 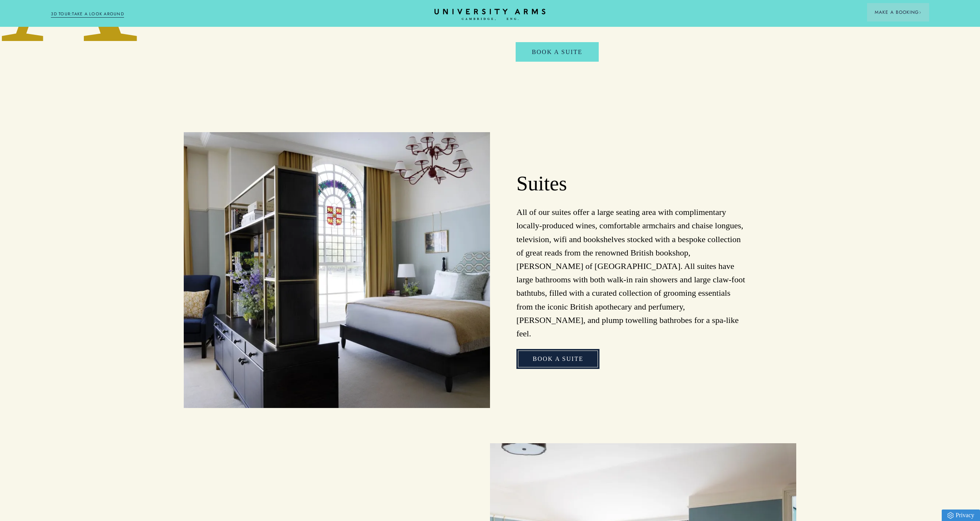 I want to click on img: Privacy, so click(x=950, y=515).